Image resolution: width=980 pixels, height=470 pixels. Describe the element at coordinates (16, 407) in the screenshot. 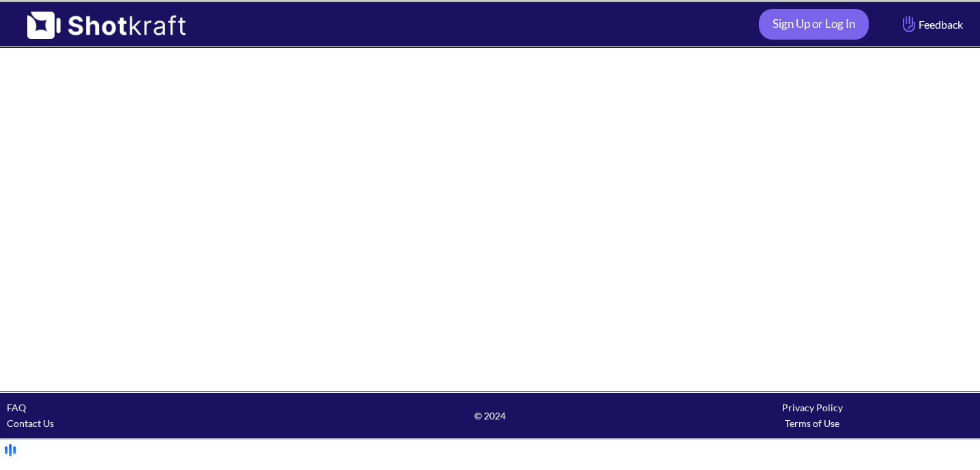

I see `a: FAQ` at that location.